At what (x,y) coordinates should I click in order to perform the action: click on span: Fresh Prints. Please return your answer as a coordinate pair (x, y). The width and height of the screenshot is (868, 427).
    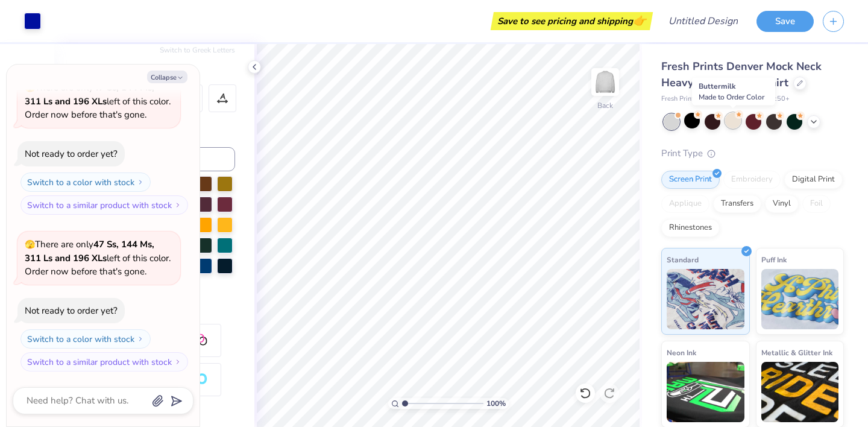
    Looking at the image, I should click on (679, 99).